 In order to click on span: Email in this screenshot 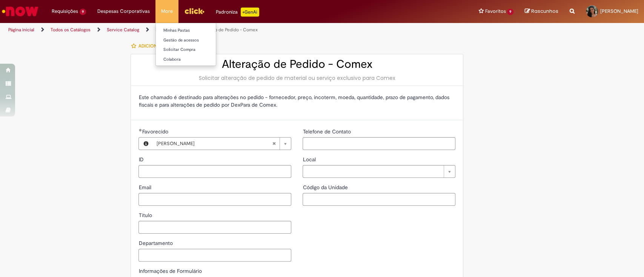, I will do `click(145, 188)`.